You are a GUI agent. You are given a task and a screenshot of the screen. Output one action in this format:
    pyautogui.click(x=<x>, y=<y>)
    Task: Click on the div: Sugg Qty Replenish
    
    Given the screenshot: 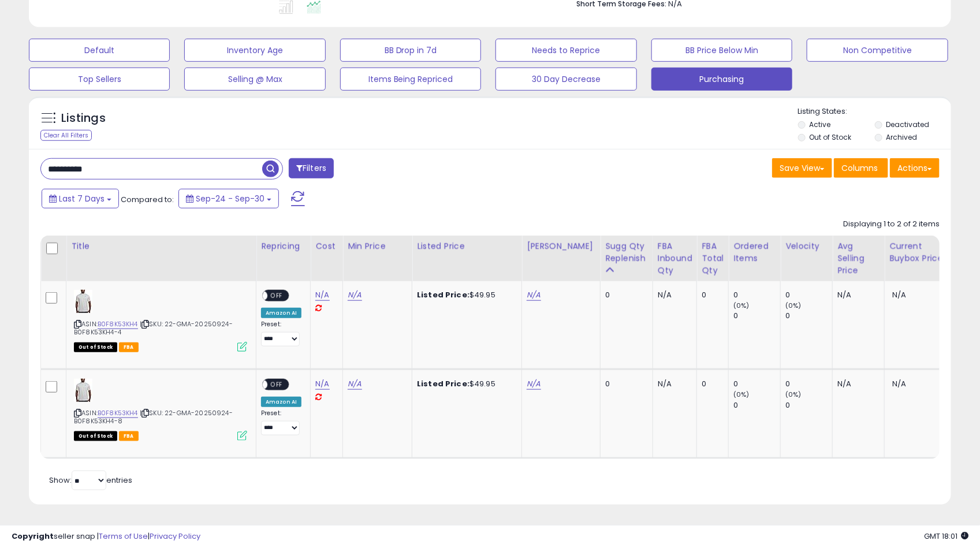 What is the action you would take?
    pyautogui.click(x=627, y=252)
    